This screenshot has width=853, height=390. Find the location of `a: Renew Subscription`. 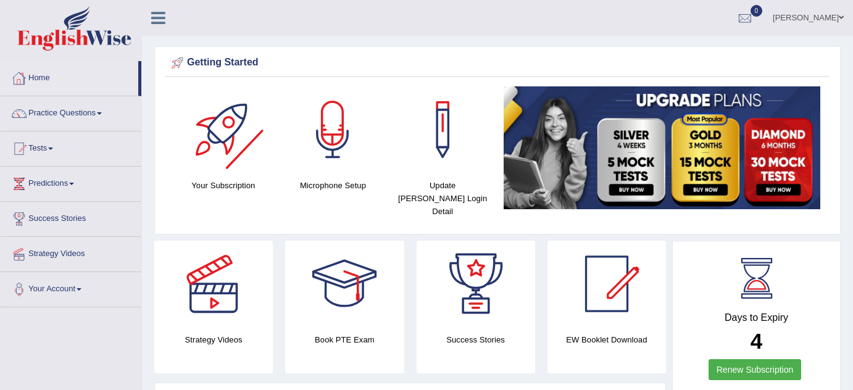

a: Renew Subscription is located at coordinates (755, 370).